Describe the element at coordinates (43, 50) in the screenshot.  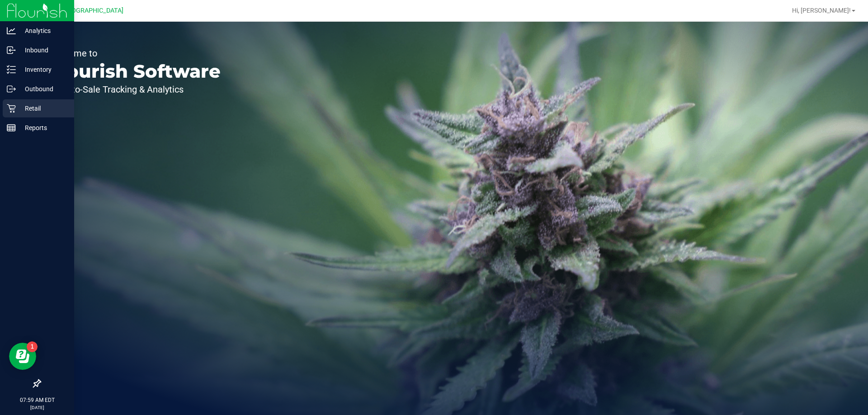
I see `p: Inbound` at that location.